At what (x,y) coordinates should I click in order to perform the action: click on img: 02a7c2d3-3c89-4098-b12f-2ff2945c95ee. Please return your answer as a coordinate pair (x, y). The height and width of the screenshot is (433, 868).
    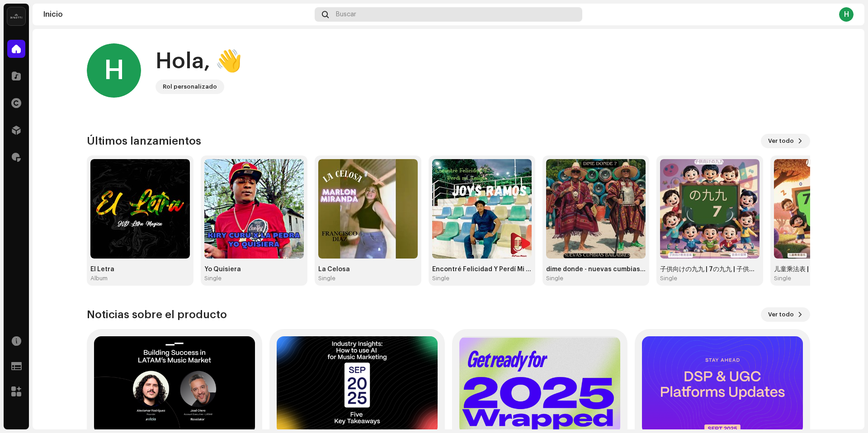
    Looking at the image, I should click on (16, 16).